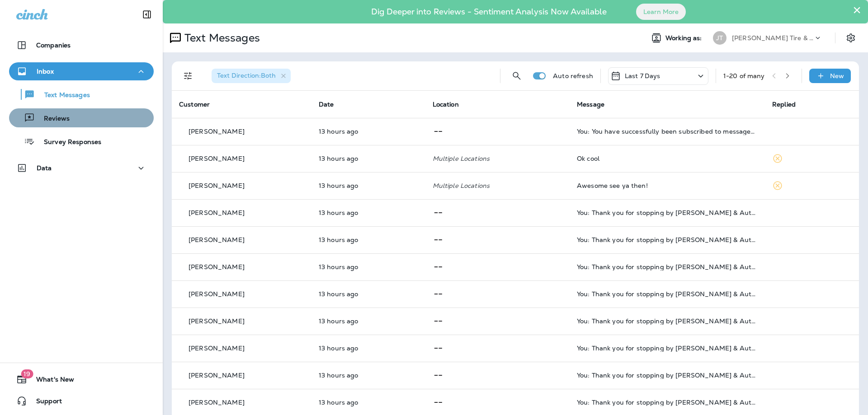 The image size is (868, 415). I want to click on button: Inbox, so click(81, 71).